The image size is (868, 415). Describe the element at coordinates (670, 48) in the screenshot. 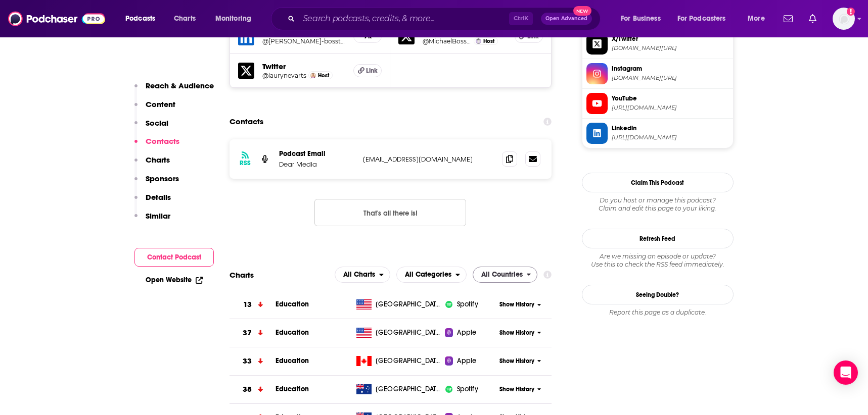

I see `span: twitter.com/MichaelBosstick` at that location.